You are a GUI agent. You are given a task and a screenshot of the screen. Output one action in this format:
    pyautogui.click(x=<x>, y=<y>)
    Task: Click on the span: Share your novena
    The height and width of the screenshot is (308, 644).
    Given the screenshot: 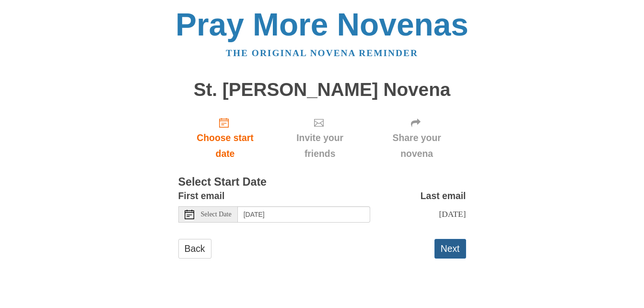 What is the action you would take?
    pyautogui.click(x=417, y=146)
    